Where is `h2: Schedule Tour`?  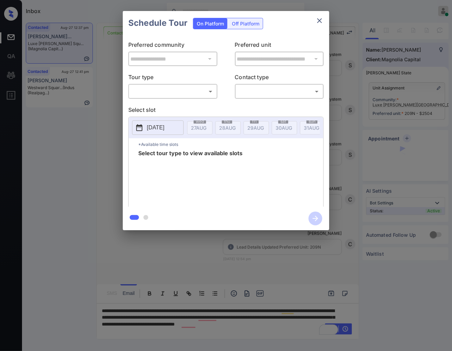
h2: Schedule Tour is located at coordinates (158, 23).